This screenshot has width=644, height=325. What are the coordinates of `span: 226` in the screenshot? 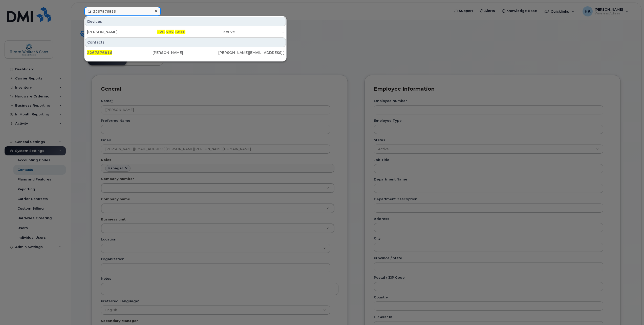 It's located at (161, 32).